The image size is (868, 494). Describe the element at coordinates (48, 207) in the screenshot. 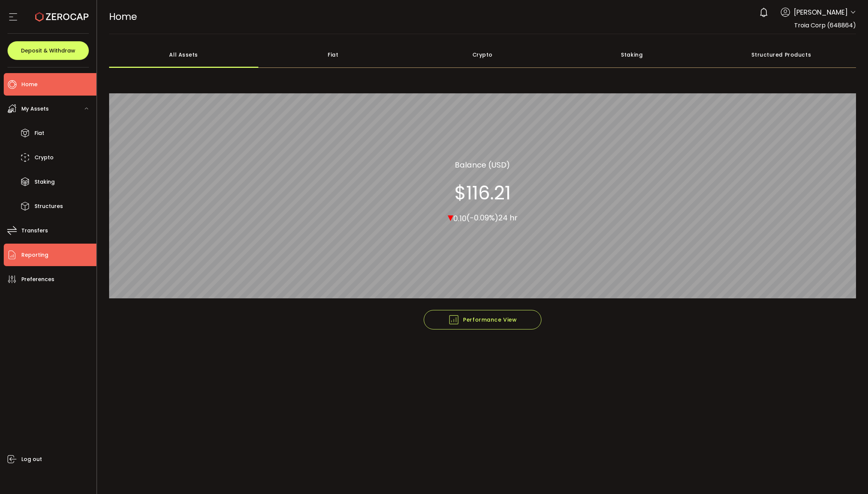

I see `span: Structures` at that location.